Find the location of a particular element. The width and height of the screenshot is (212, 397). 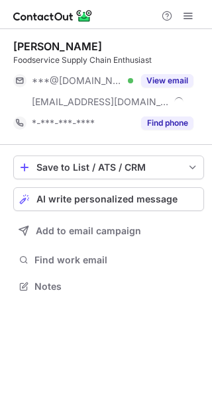

button: save-profile-one-click is located at coordinates (109, 167).